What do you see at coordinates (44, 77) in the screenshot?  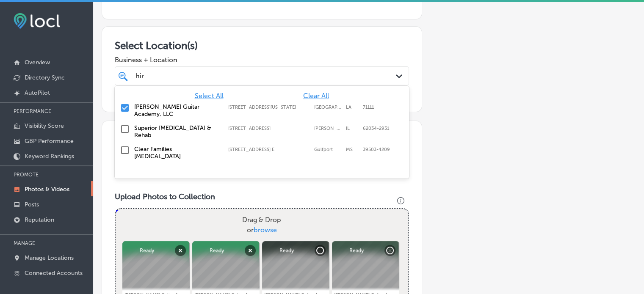 I see `p: Directory Sync` at bounding box center [44, 77].